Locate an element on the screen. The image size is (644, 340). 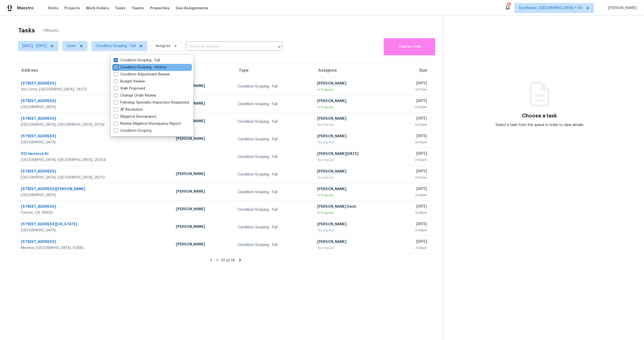
label: Change Order Review is located at coordinates (135, 95).